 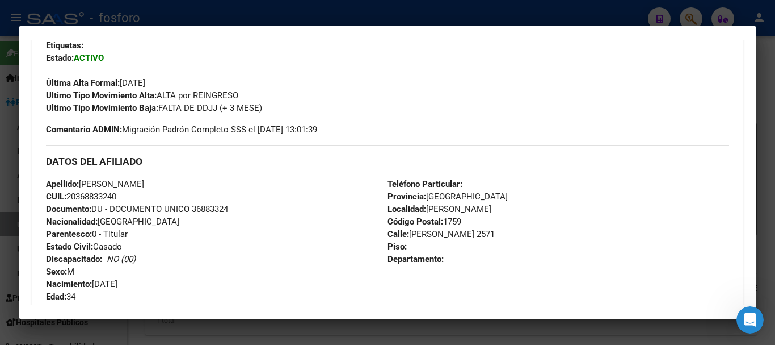 What do you see at coordinates (407, 209) in the screenshot?
I see `strong: Localidad:` at bounding box center [407, 209].